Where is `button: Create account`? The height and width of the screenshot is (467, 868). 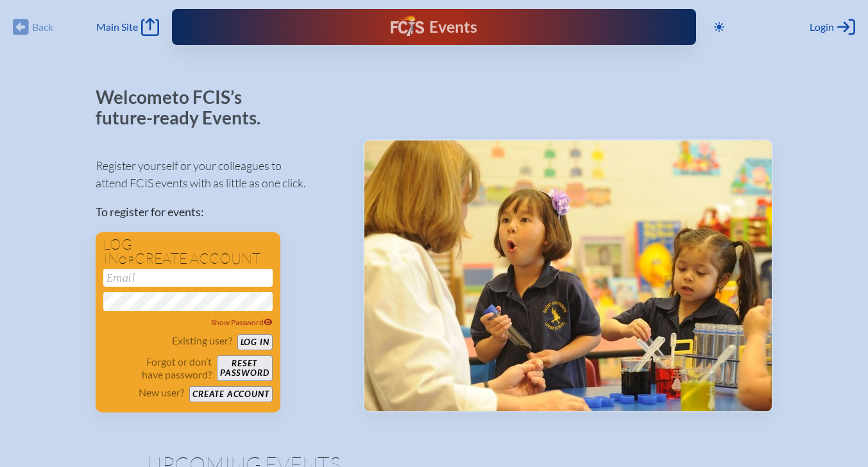 button: Create account is located at coordinates (230, 394).